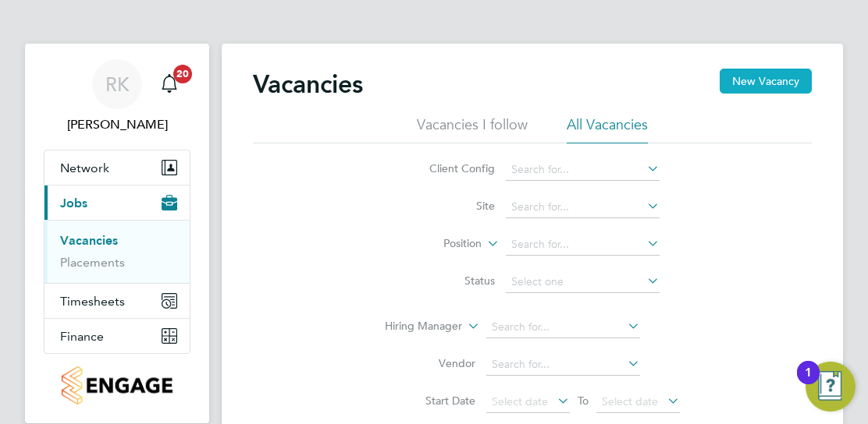  I want to click on span: Jobs, so click(73, 203).